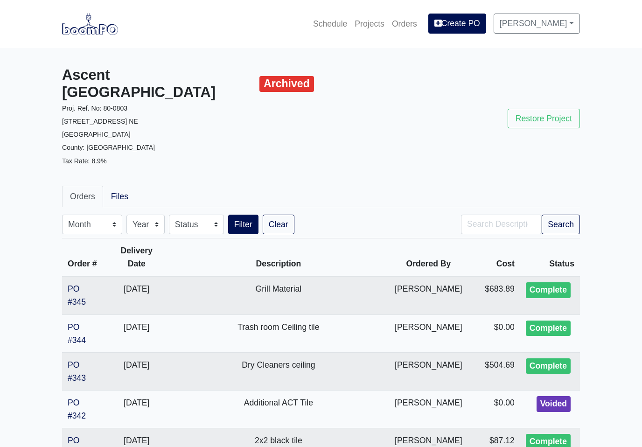 Image resolution: width=642 pixels, height=447 pixels. I want to click on th: Order #, so click(83, 257).